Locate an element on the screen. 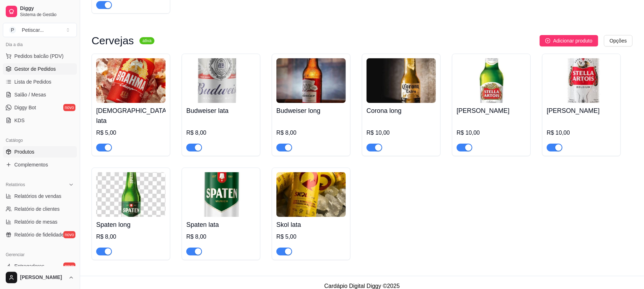 Image resolution: width=644 pixels, height=289 pixels. sup: ativa is located at coordinates (147, 41).